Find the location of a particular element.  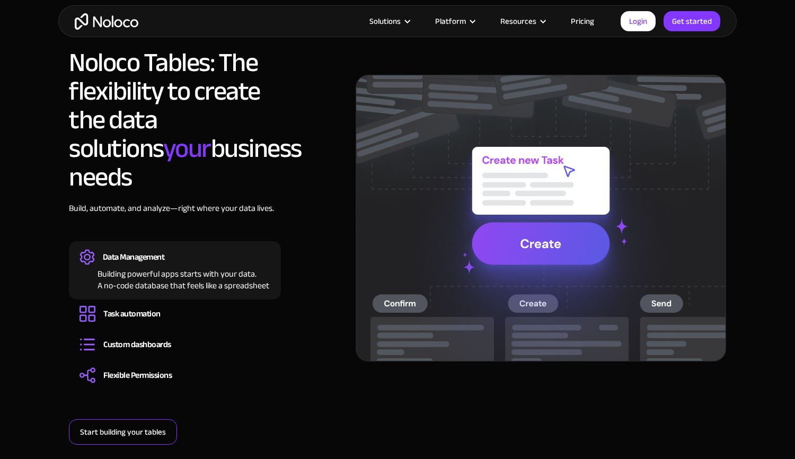

div: Set up workflows that run automatically whenever there are changes in your Tables. is located at coordinates (175, 323).